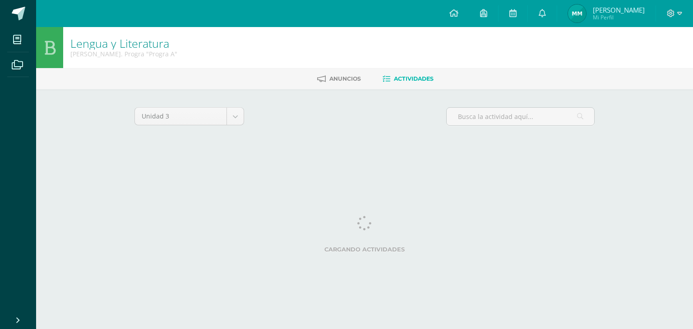 The width and height of the screenshot is (693, 329). I want to click on label: Cargando actividades, so click(365, 250).